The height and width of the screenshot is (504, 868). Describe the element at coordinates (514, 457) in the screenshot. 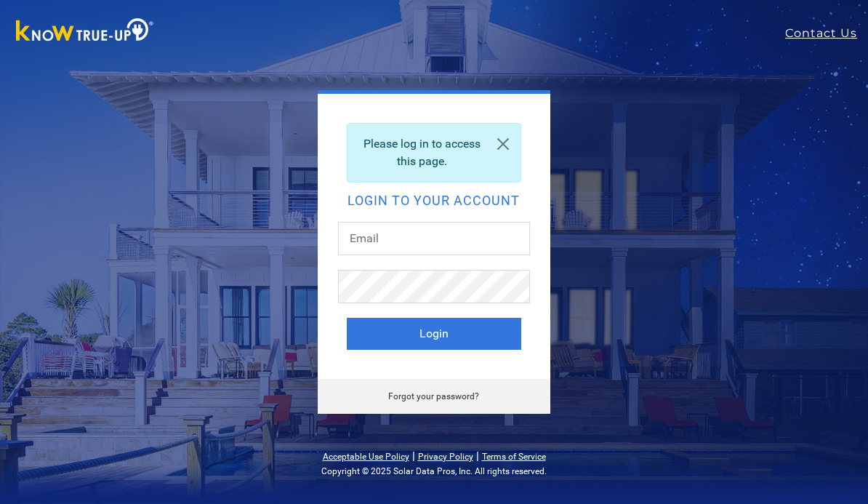

I see `a: Terms of Service` at that location.